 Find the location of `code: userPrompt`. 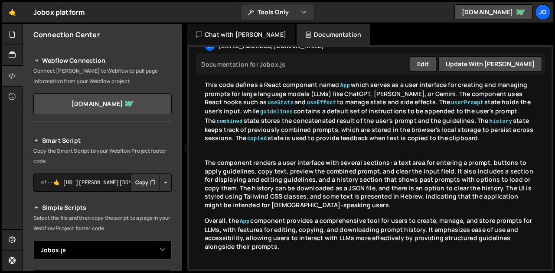

code: userPrompt is located at coordinates (467, 103).